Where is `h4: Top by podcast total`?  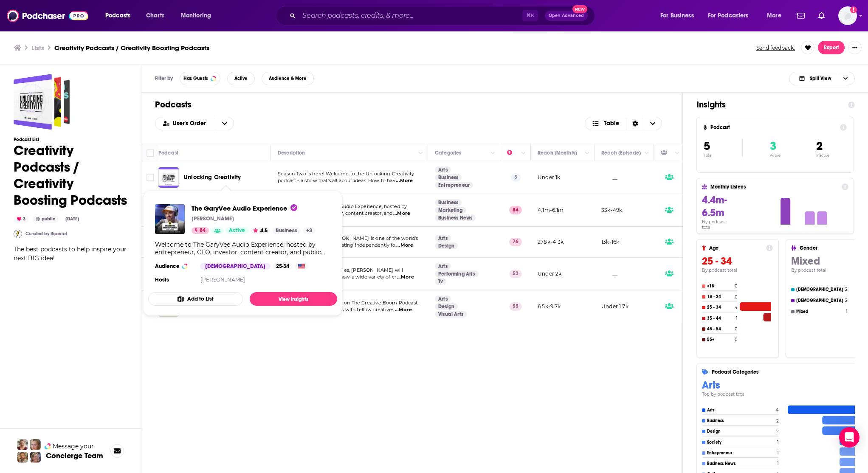
h4: Top by podcast total is located at coordinates (782, 394).